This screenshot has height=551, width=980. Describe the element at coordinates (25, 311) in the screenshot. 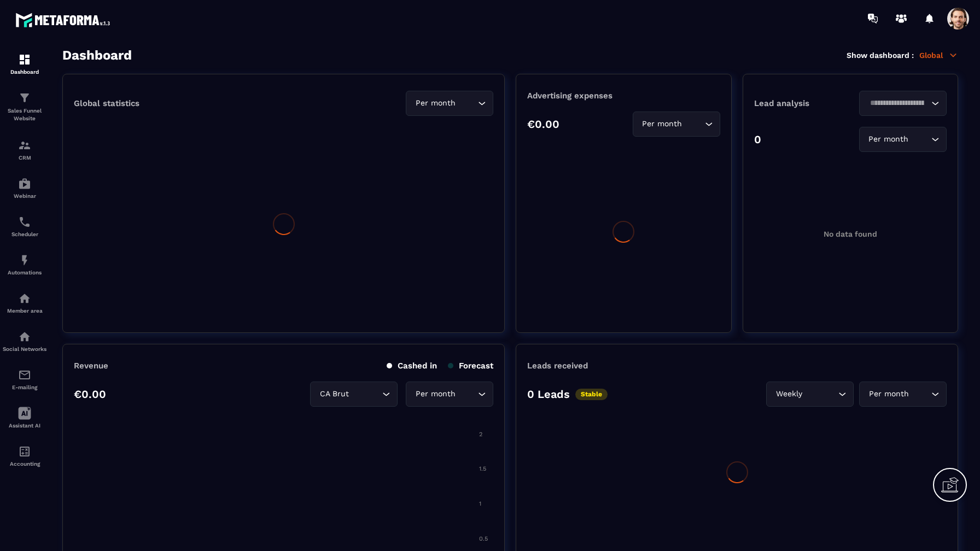

I see `p: Member area` at that location.